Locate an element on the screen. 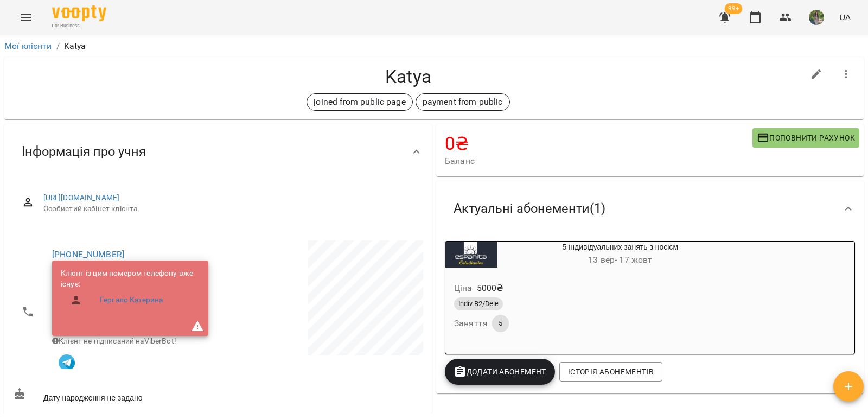 This screenshot has height=419, width=868. button: Поповнити рахунок is located at coordinates (806, 138).